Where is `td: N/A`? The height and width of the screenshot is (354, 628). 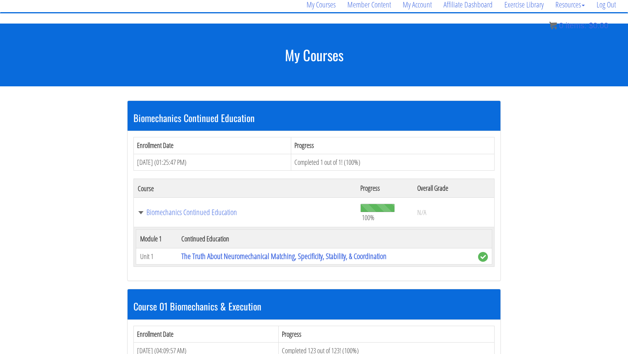 td: N/A is located at coordinates (454, 212).